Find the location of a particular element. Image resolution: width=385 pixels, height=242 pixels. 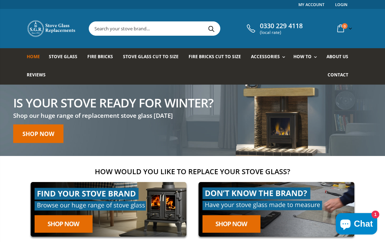

span: Stove Glass is located at coordinates (63, 56).